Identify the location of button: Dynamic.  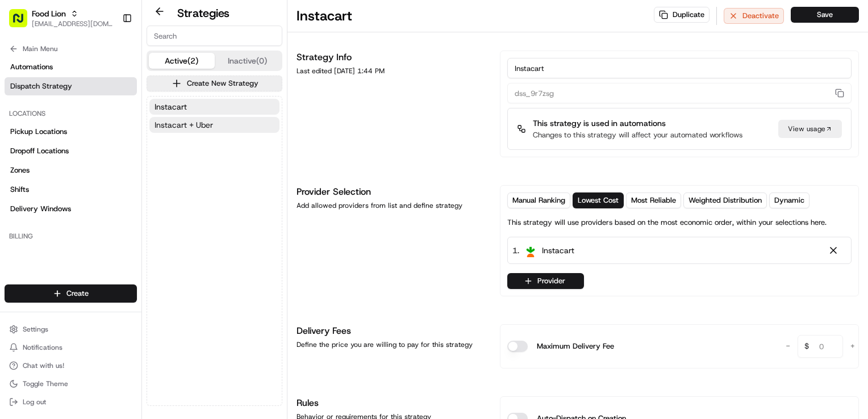
(789, 201).